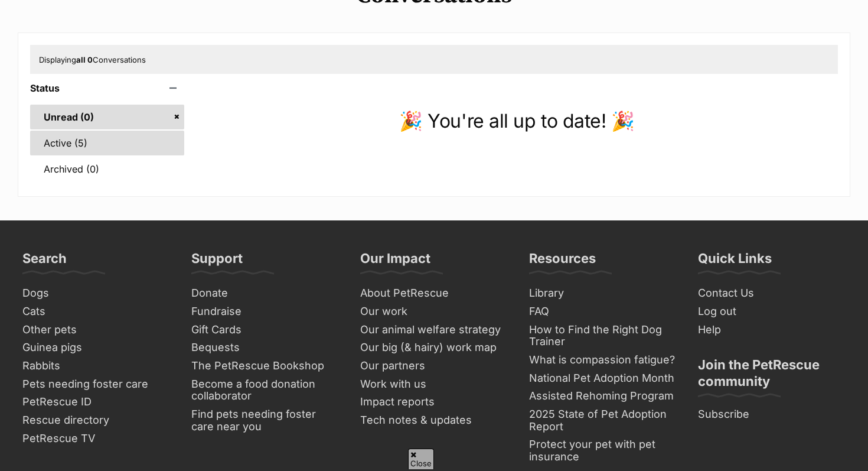  Describe the element at coordinates (265, 293) in the screenshot. I see `a: Donate` at that location.